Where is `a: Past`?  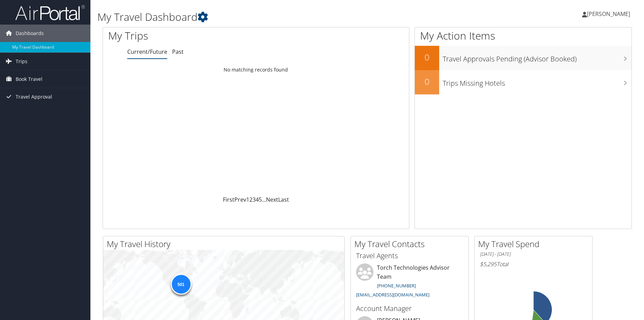 a: Past is located at coordinates (178, 52).